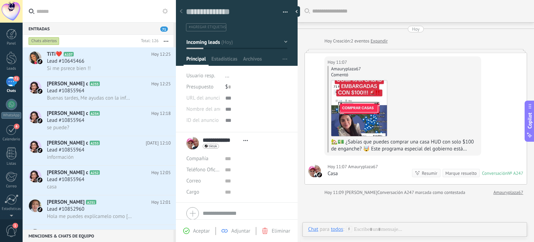 This screenshot has height=242, width=534. What do you see at coordinates (98, 29) in the screenshot?
I see `div: Entradas` at bounding box center [98, 29].